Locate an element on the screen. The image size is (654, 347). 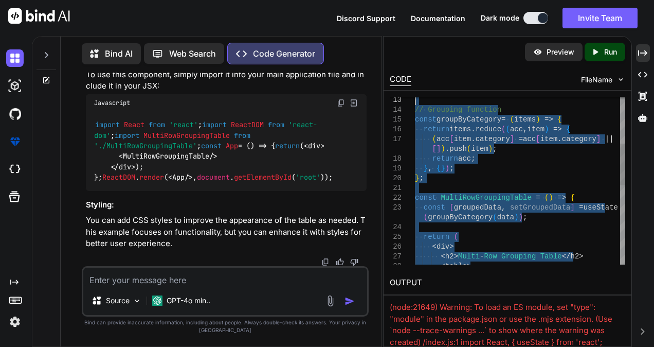
span: React is located at coordinates (134, 125).